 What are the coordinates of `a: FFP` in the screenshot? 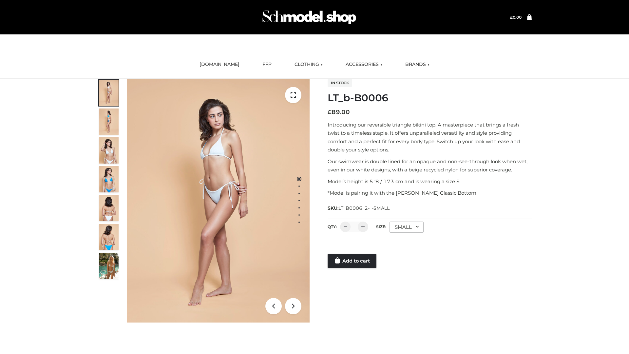 It's located at (267, 65).